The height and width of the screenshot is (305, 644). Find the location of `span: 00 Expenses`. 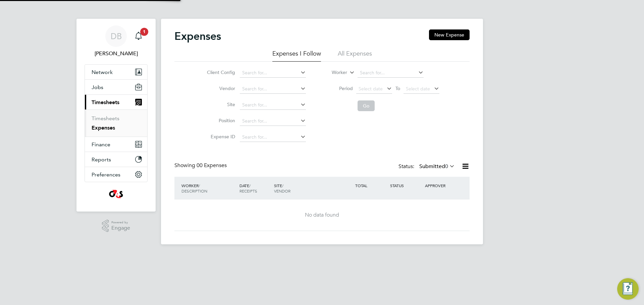

span: 00 Expenses is located at coordinates (212, 166).